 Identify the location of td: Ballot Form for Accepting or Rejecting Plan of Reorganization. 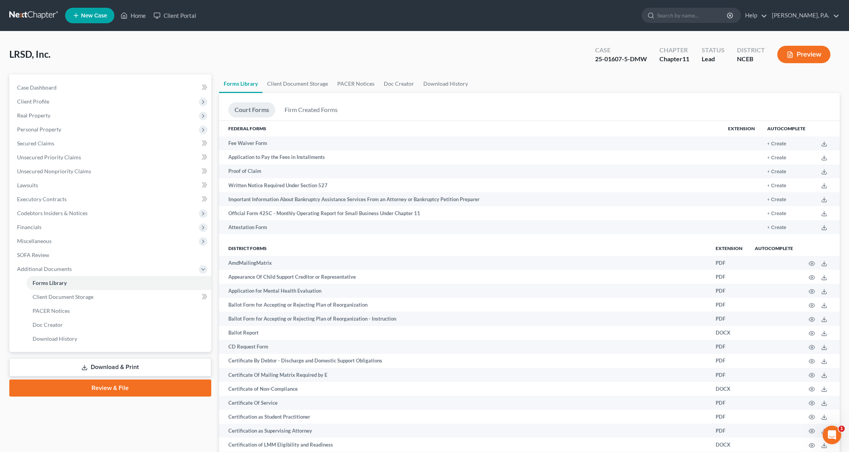
(464, 305).